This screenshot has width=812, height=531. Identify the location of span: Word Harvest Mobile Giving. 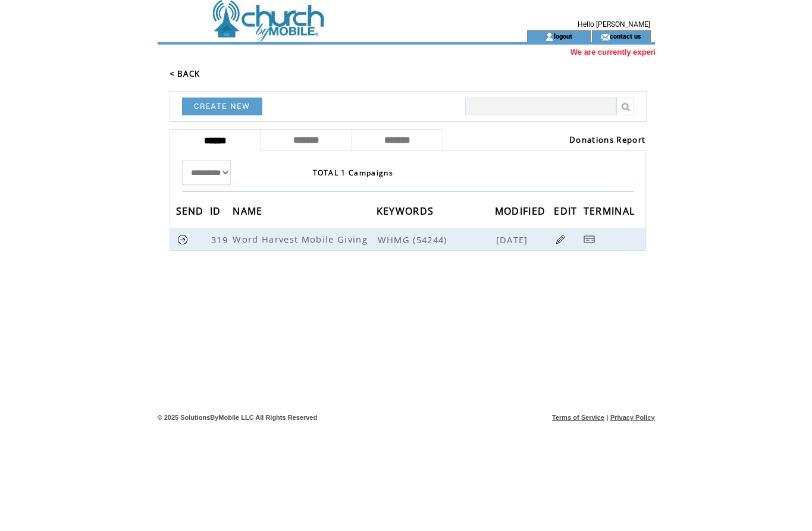
(302, 239).